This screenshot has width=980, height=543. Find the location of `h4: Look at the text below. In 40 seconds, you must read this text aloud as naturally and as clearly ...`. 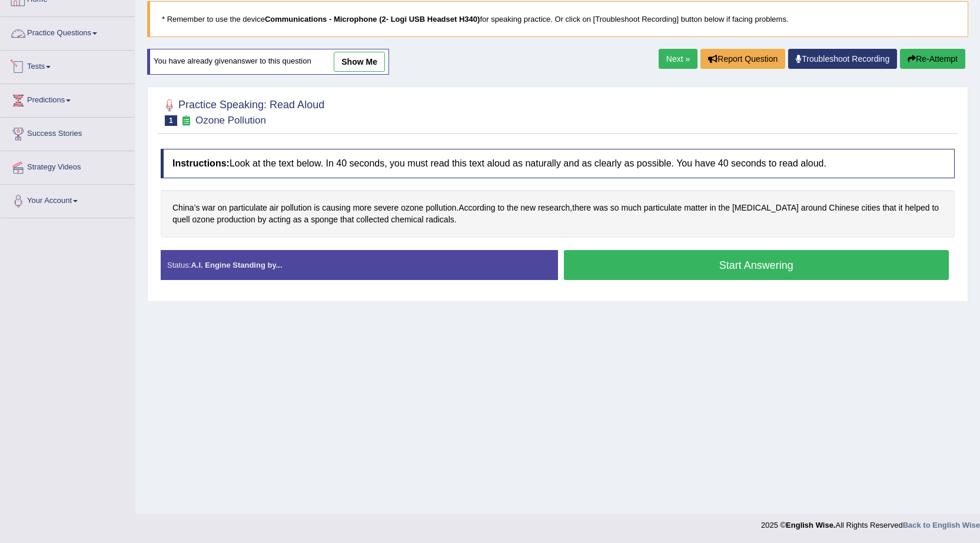

h4: Look at the text below. In 40 seconds, you must read this text aloud as naturally and as clearly ... is located at coordinates (557, 163).